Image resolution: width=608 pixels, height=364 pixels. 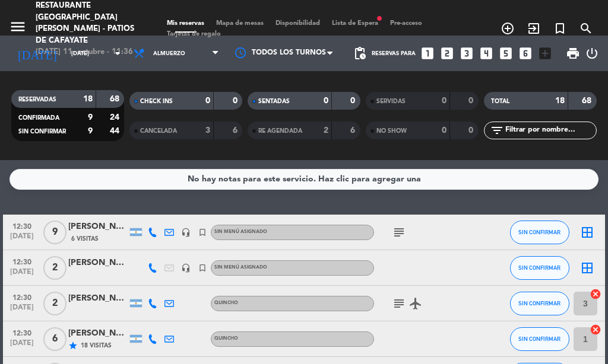 What do you see at coordinates (506, 54) in the screenshot?
I see `i: looks_5` at bounding box center [506, 54].